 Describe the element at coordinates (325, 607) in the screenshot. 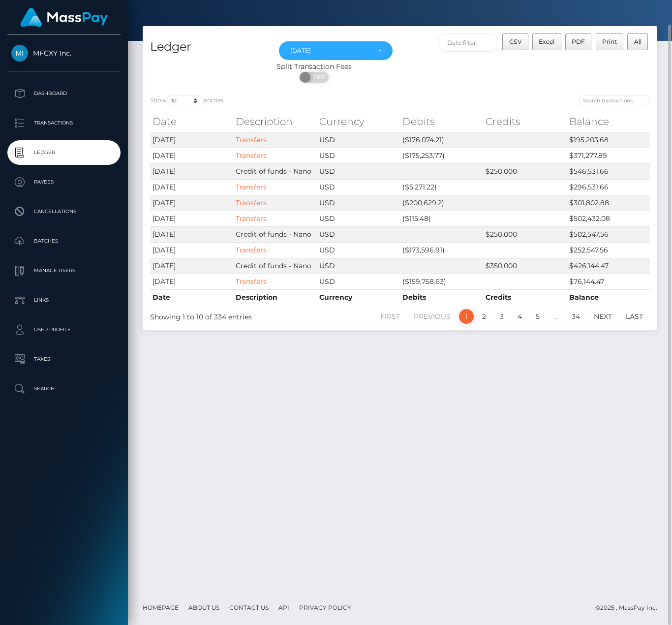

I see `a: Privacy Policy` at that location.